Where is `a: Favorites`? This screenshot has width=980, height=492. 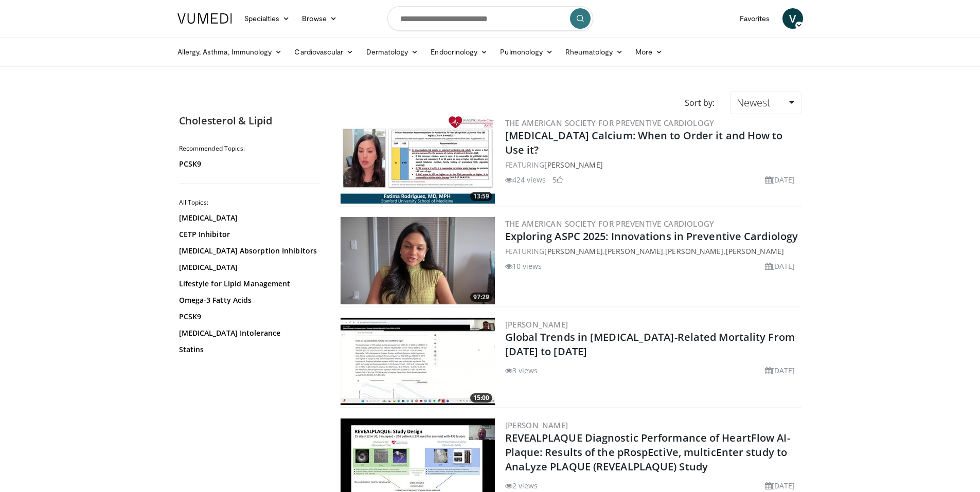
a: Favorites is located at coordinates (754, 19).